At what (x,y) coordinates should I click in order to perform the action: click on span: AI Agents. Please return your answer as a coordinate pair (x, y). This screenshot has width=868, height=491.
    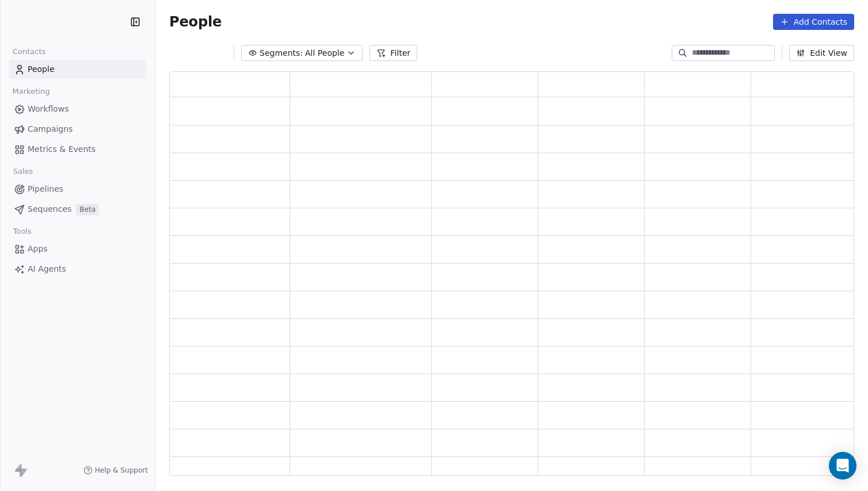
    Looking at the image, I should click on (47, 269).